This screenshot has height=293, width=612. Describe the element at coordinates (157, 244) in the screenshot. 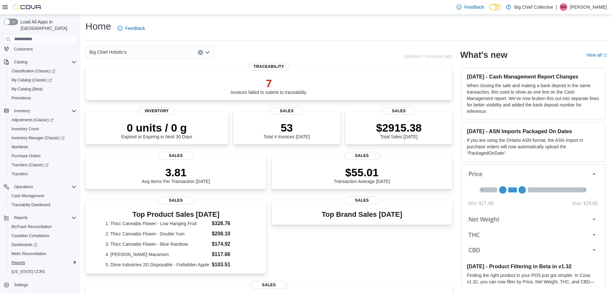

I see `dt: 3. Thicc Cannabis Flower - Blue Rainbow` at that location.